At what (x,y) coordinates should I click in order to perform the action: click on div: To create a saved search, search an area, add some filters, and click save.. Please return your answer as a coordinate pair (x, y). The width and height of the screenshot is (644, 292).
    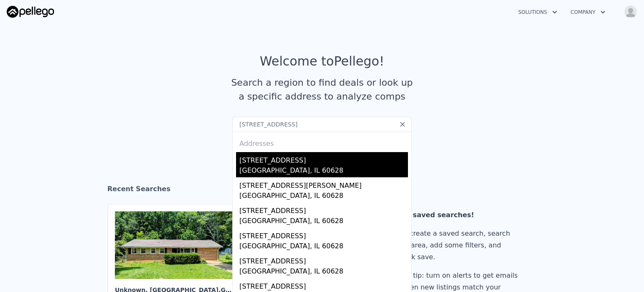
    Looking at the image, I should click on (461, 245).